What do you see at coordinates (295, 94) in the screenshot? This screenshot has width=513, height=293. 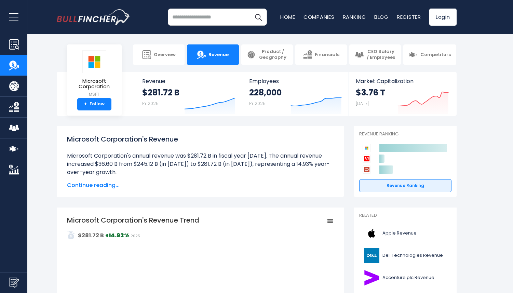 I see `a: Employees 228,000 FY 2025` at bounding box center [295, 94].